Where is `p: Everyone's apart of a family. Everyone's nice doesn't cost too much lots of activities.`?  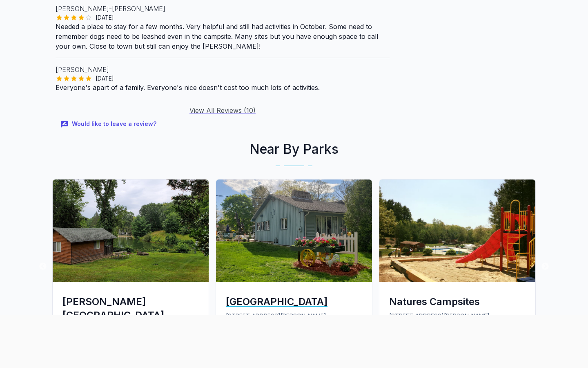 p: Everyone's apart of a family. Everyone's nice doesn't cost too much lots of activities. is located at coordinates (222, 87).